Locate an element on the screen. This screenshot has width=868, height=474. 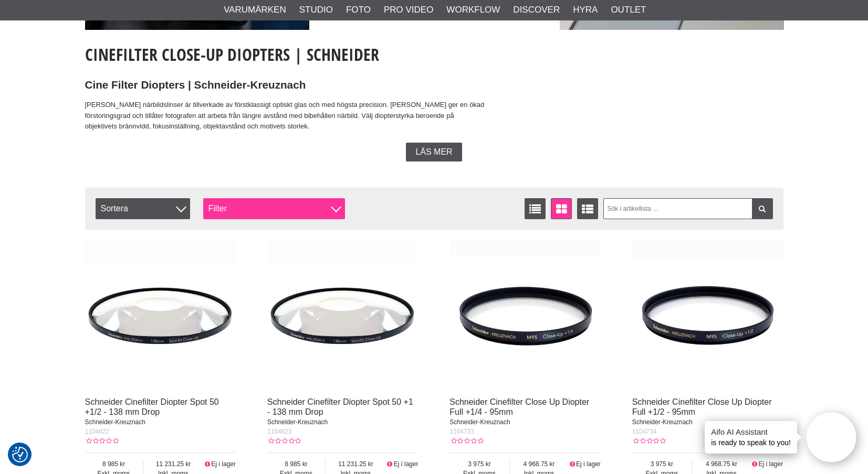
img: Schneider Cinefilter Close Up Diopter Full +1/4 - 95mm is located at coordinates (526, 316).